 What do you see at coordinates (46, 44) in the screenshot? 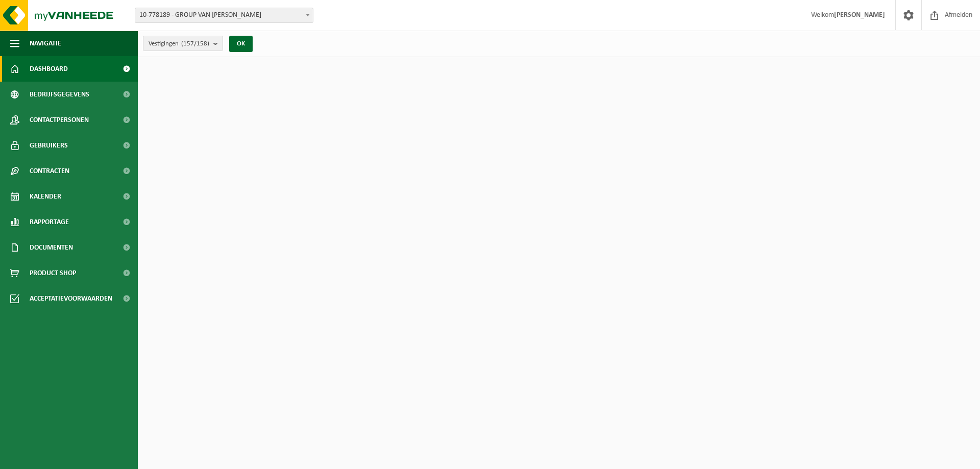
I see `span: Navigatie` at bounding box center [46, 44].